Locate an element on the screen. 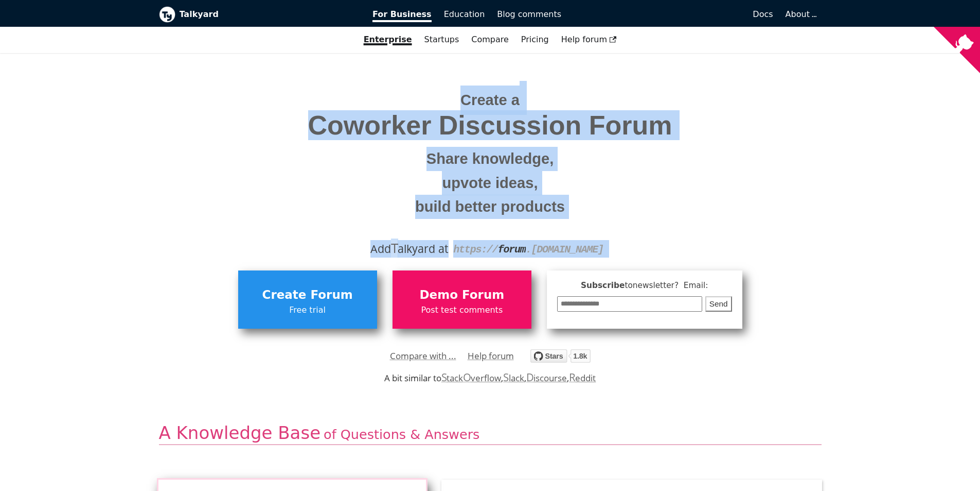 This screenshot has height=491, width=980. img: Talkyard logo is located at coordinates (167, 15).